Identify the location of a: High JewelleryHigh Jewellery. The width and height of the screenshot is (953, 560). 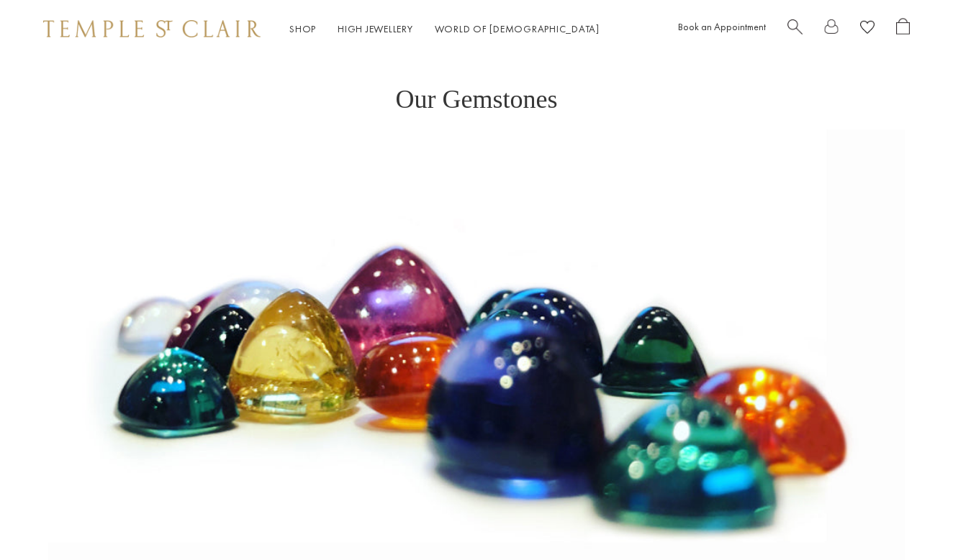
(375, 29).